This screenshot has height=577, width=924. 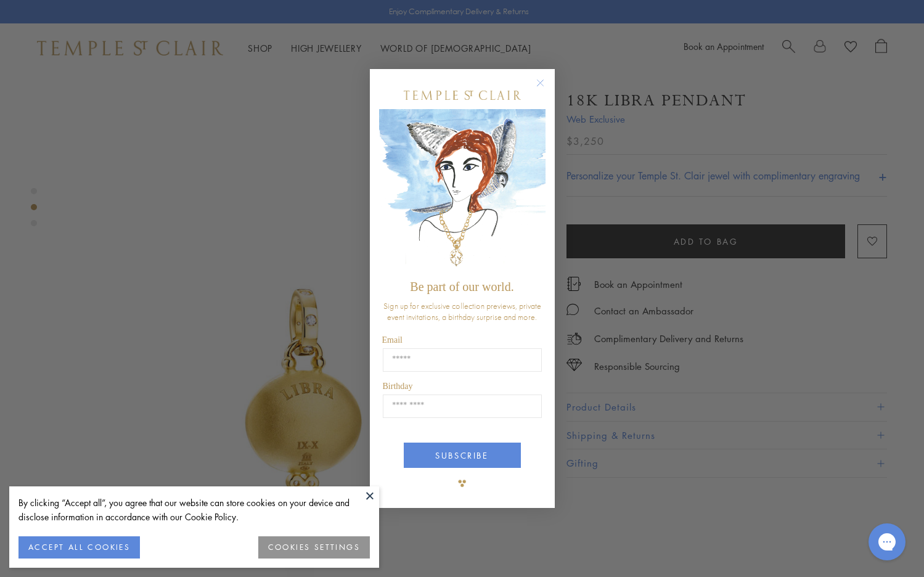 I want to click on img: TSC, so click(x=462, y=484).